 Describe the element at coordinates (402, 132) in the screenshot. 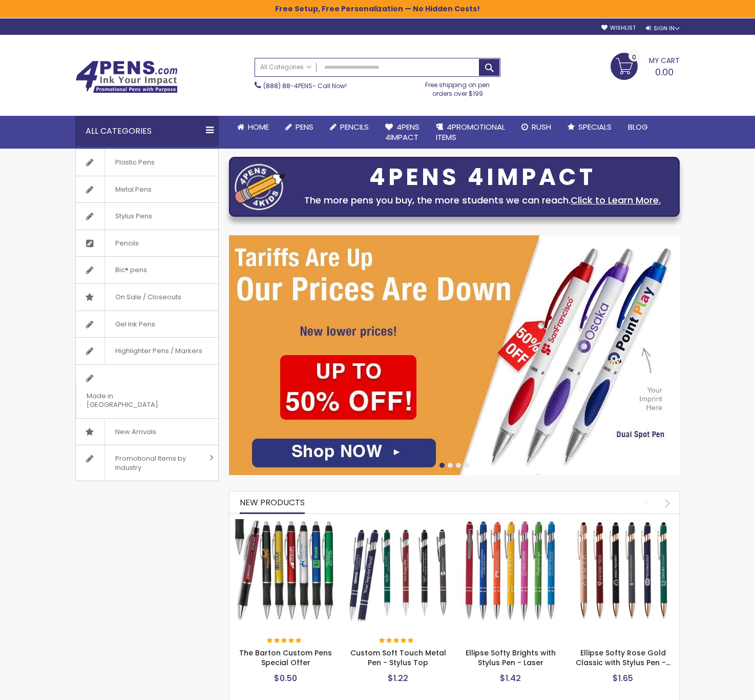

I see `span: 4Pens 4impact` at that location.